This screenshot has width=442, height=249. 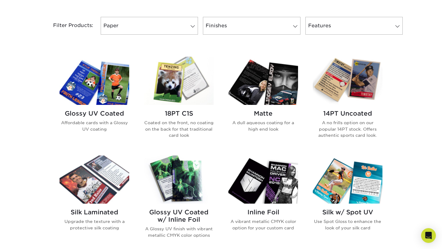 What do you see at coordinates (429, 236) in the screenshot?
I see `div: Open Intercom Messenger` at bounding box center [429, 236].